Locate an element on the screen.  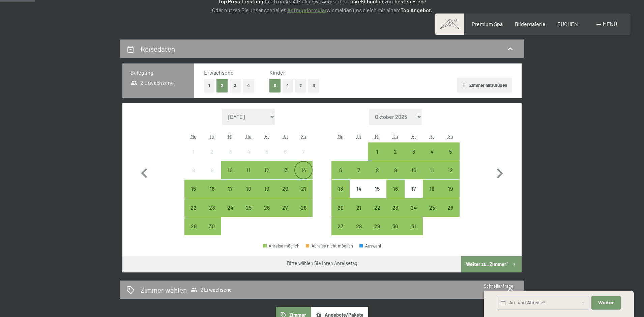
abbr: Sonntag is located at coordinates (451, 136).